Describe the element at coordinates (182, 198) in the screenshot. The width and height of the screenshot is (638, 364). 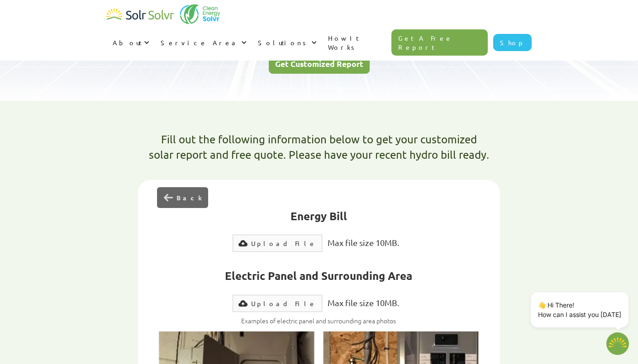
I see `div: previous slide` at that location.